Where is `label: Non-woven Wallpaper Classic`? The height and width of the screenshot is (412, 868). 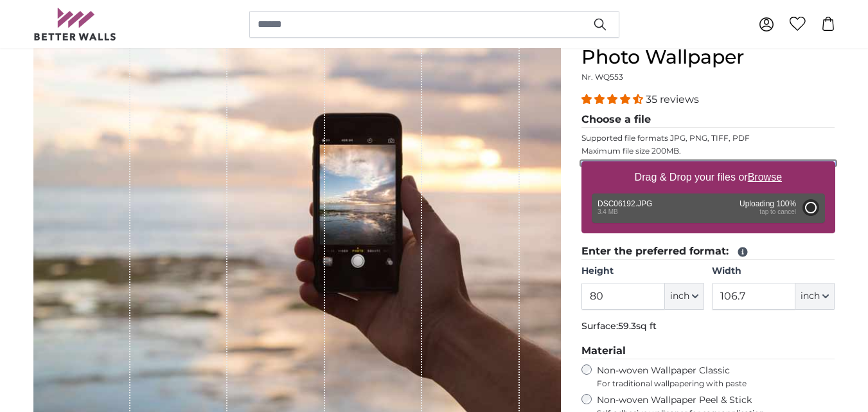 label: Non-woven Wallpaper Classic is located at coordinates (716, 377).